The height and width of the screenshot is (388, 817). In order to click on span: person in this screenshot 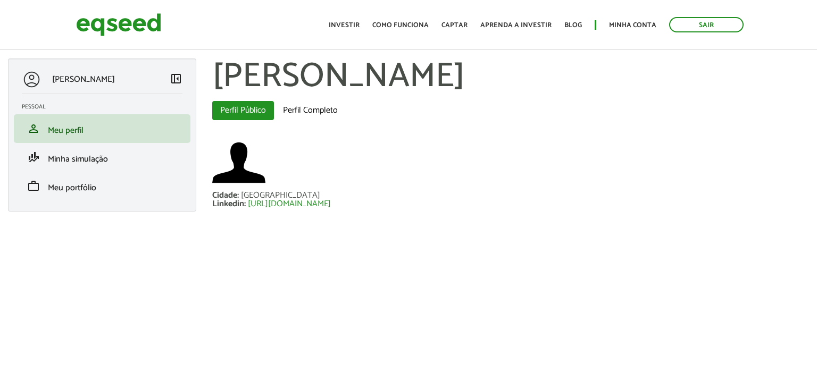, I will do `click(34, 129)`.